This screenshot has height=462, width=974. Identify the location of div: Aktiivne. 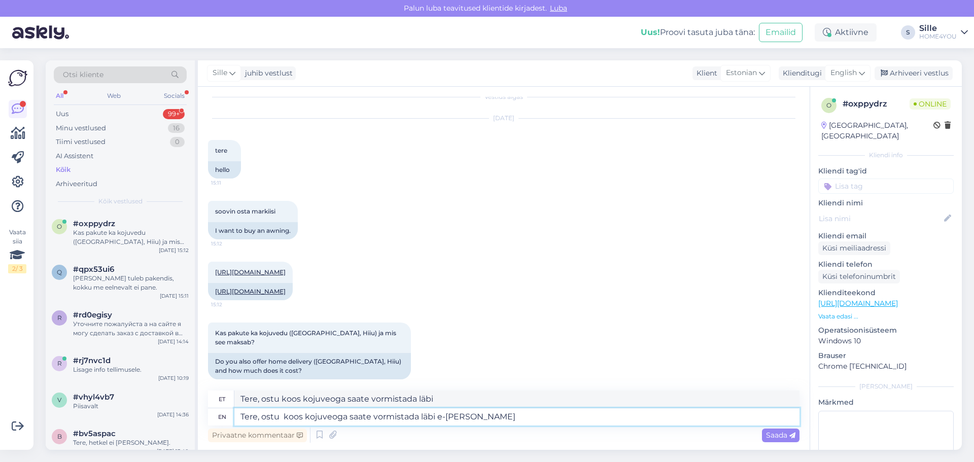
(845, 32).